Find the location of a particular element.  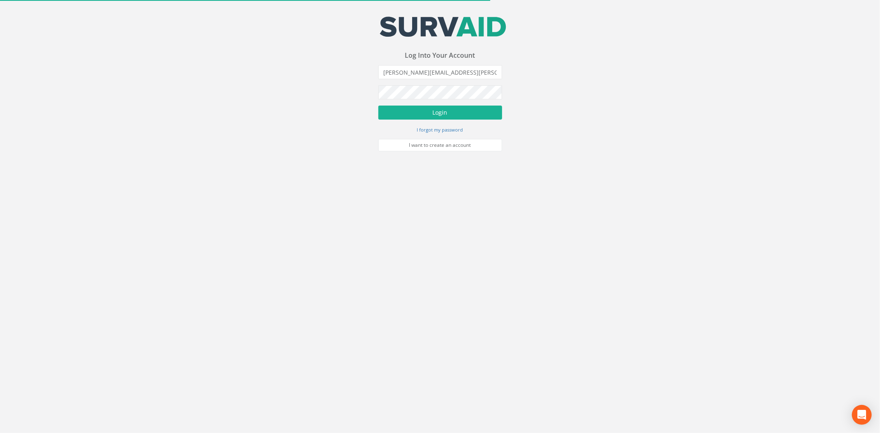

h3: Log Into Your Account is located at coordinates (440, 56).